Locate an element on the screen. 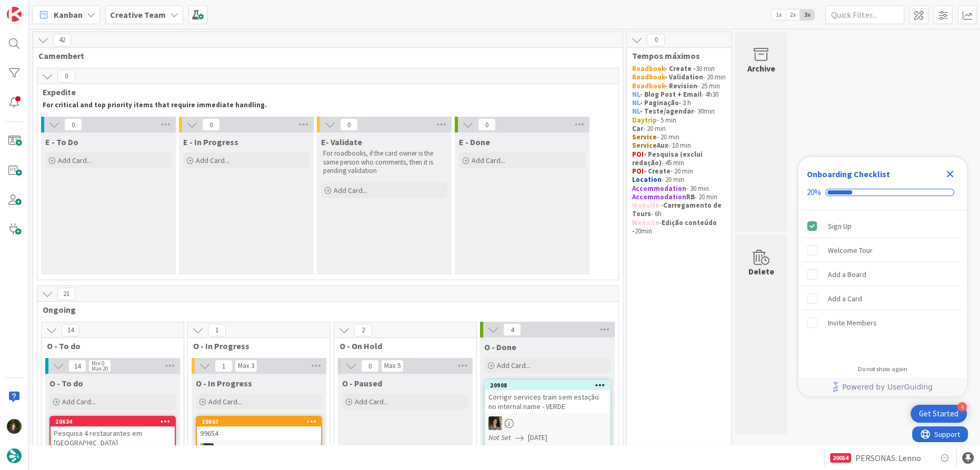 The height and width of the screenshot is (470, 980). p: - 20min is located at coordinates (679, 227).